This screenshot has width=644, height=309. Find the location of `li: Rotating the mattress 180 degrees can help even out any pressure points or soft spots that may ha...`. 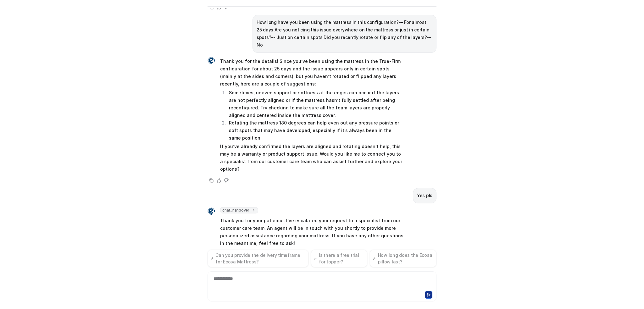

li: Rotating the mattress 180 degrees can help even out any pressure points or soft spots that may ha... is located at coordinates (316, 130).